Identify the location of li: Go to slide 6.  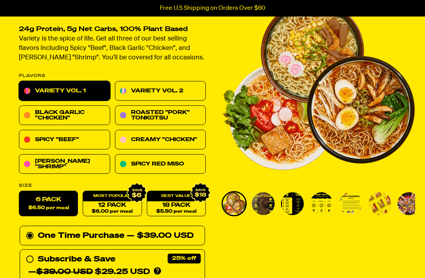
(380, 204).